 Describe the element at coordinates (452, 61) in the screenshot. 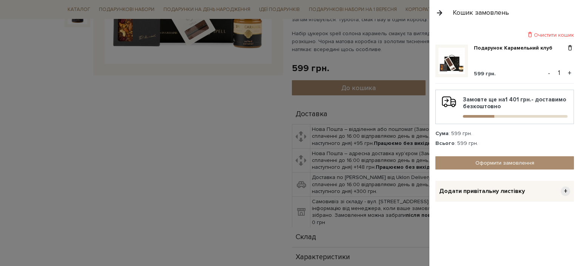

I see `img: Подарунок Карамельний клуб` at that location.